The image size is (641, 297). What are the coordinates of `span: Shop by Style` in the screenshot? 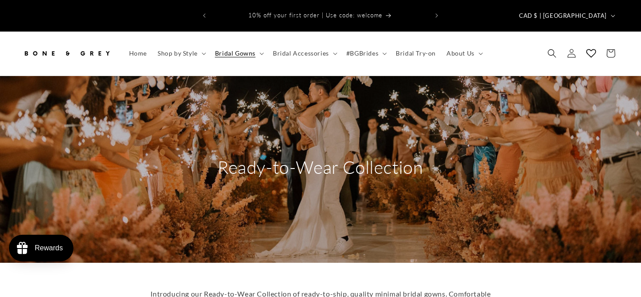 It's located at (178, 53).